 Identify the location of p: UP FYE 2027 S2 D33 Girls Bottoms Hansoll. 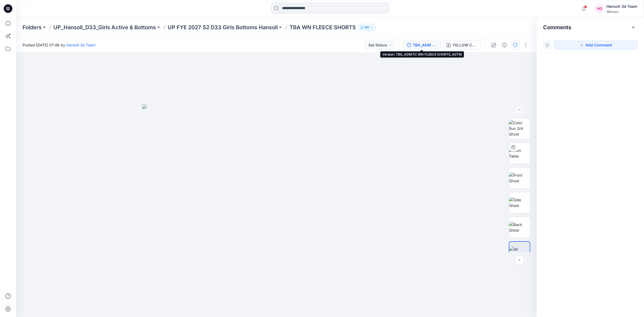
(223, 27).